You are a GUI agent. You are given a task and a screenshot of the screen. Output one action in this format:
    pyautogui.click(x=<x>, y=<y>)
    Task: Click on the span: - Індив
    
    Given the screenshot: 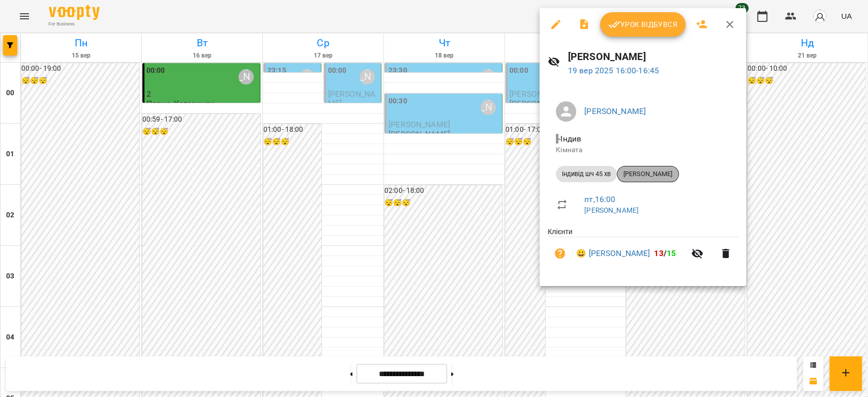 What is the action you would take?
    pyautogui.click(x=570, y=138)
    